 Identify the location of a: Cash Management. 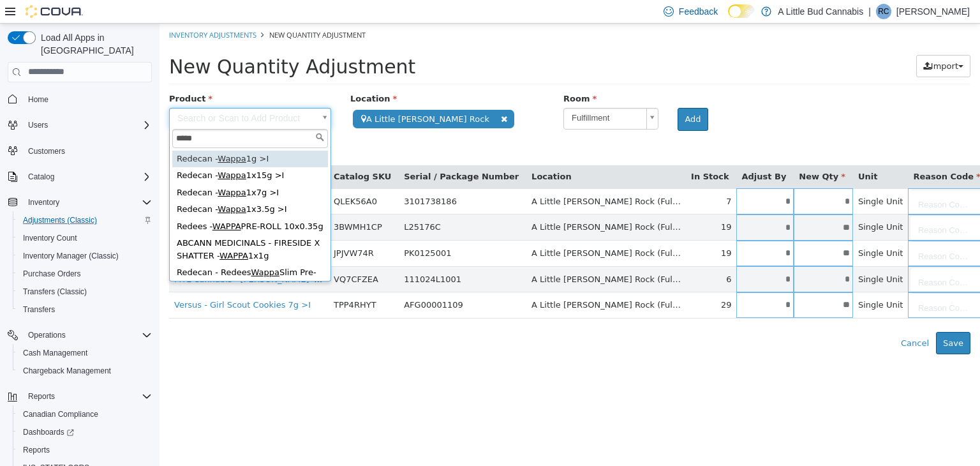
(55, 353).